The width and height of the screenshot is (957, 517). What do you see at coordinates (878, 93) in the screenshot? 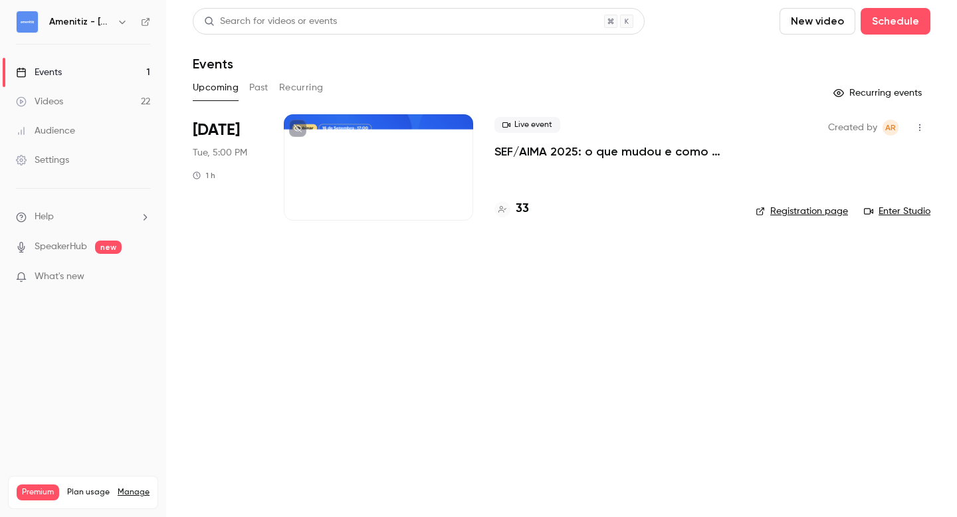
I see `button: Recurring events` at bounding box center [878, 93].